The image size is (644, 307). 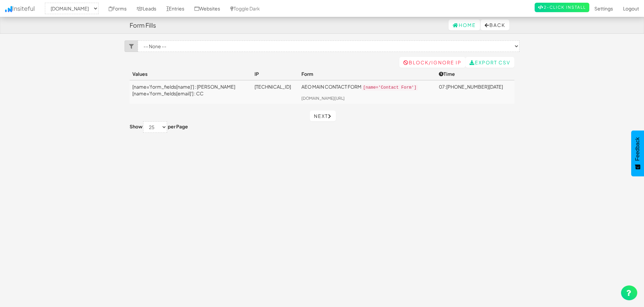 I want to click on th: Form, so click(x=367, y=74).